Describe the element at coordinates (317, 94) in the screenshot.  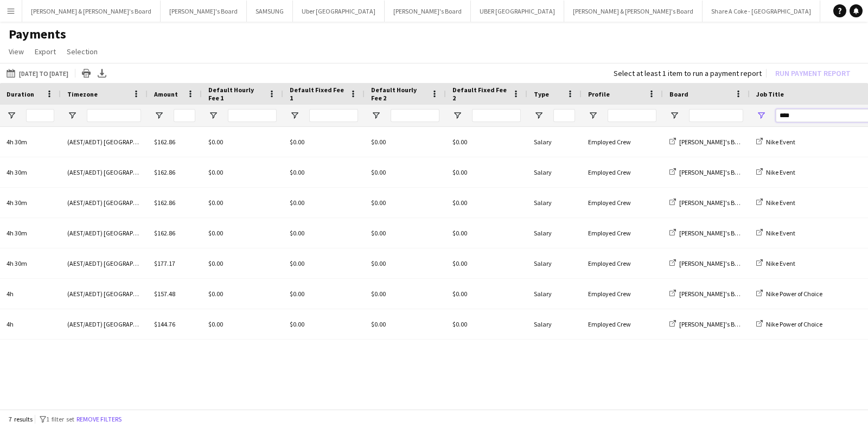
I see `span: Default Fixed Fee 1` at that location.